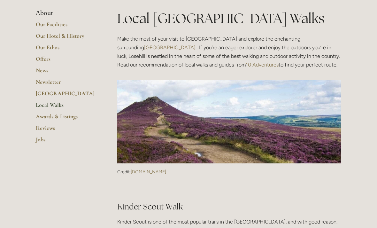 Image resolution: width=377 pixels, height=228 pixels. Describe the element at coordinates (66, 130) in the screenshot. I see `a: Reviews` at that location.